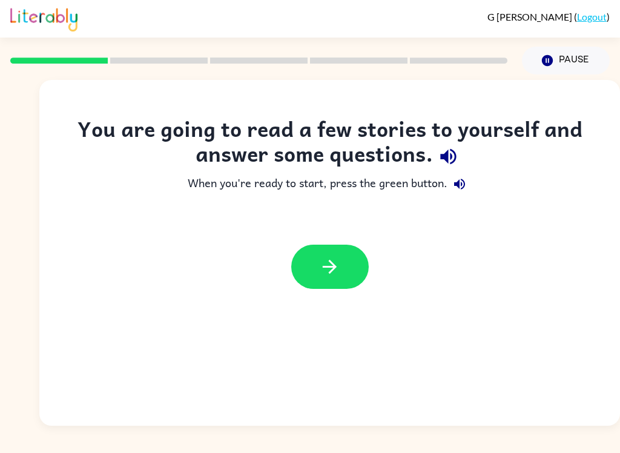 This screenshot has height=453, width=620. I want to click on div: When you're ready to start, press the green button., so click(329, 184).